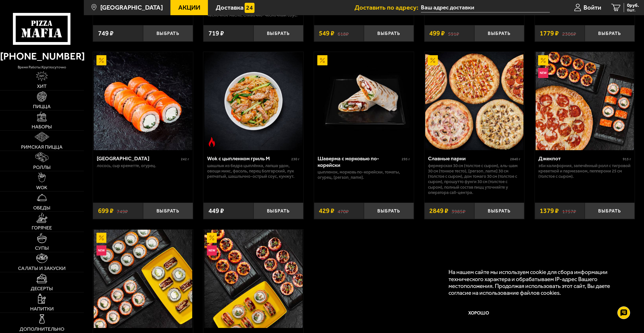 The width and height of the screenshot is (644, 333). Describe the element at coordinates (633, 10) in the screenshot. I see `span: 0 шт.` at that location.